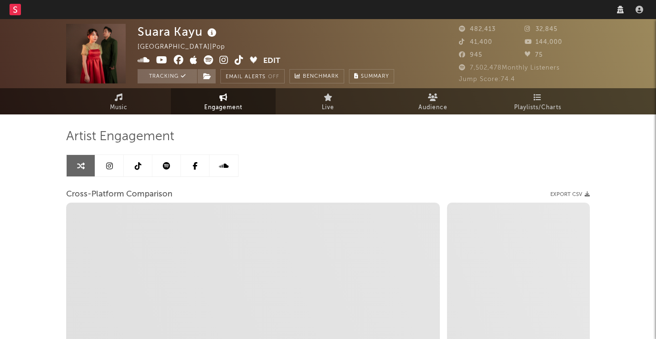 The image size is (656, 339). Describe the element at coordinates (119, 101) in the screenshot. I see `a: Music` at that location.